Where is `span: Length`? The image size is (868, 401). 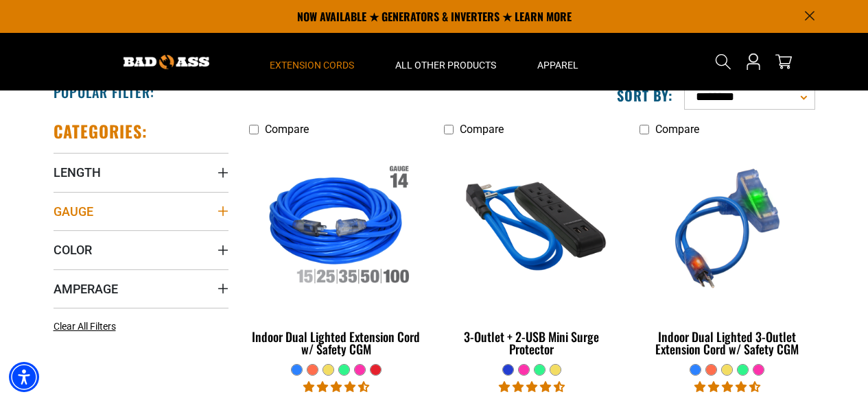 span: Length is located at coordinates (77, 172).